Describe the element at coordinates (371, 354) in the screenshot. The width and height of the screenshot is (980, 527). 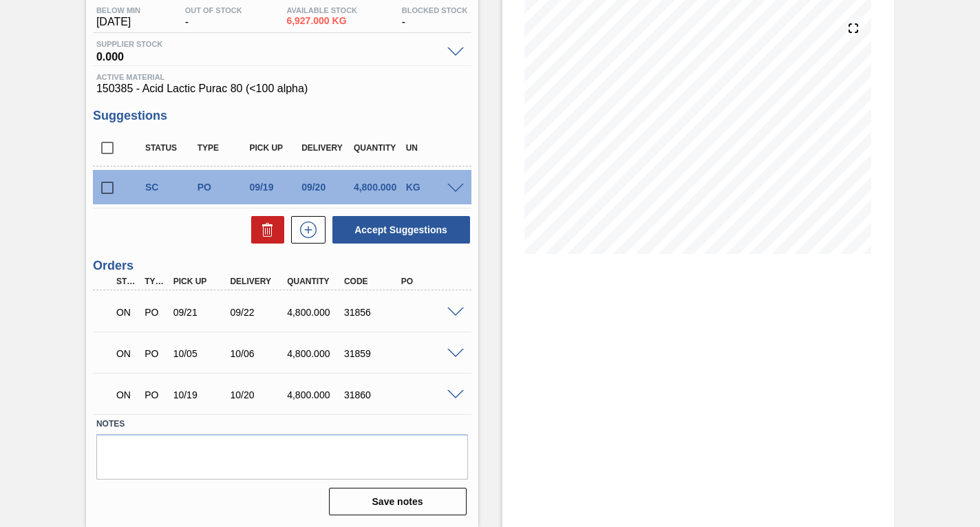
I see `div: 31859` at that location.